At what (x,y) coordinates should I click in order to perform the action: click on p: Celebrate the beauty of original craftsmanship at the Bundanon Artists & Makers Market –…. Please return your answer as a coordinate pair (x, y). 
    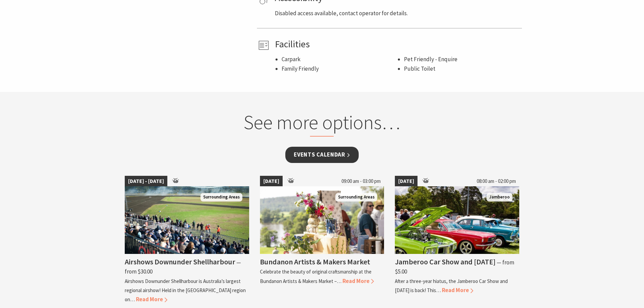
    Looking at the image, I should click on (316, 276).